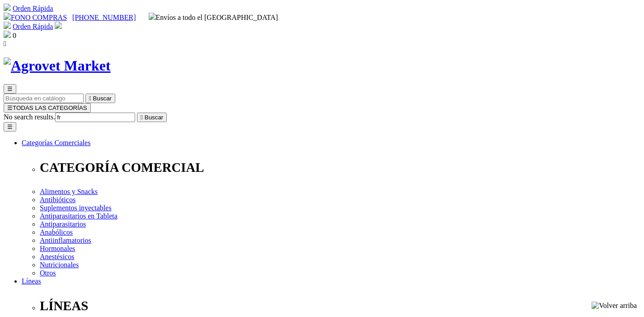 This screenshot has height=317, width=644. I want to click on img: user.svg, so click(58, 25).